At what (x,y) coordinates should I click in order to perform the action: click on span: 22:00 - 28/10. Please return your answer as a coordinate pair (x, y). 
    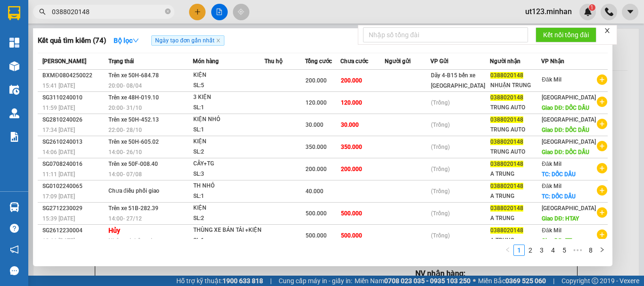
    Looking at the image, I should click on (125, 130).